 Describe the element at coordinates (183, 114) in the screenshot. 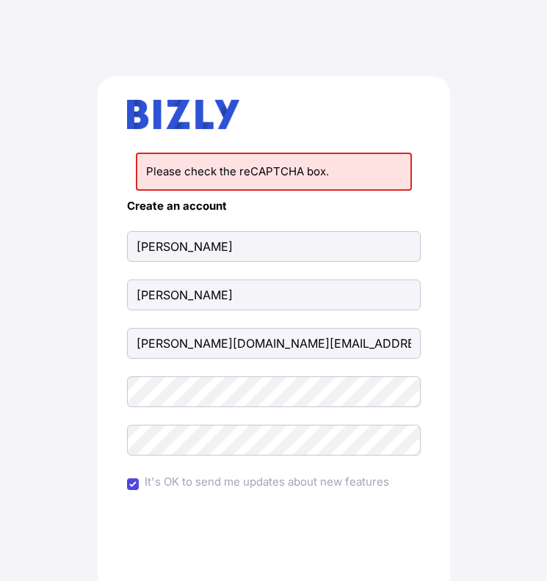

I see `img: bizly_logo.svg` at that location.